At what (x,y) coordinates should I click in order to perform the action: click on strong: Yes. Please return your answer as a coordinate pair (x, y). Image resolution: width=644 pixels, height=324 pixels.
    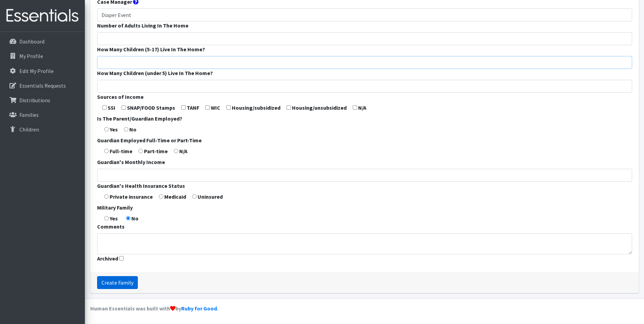
    Looking at the image, I should click on (114, 219).